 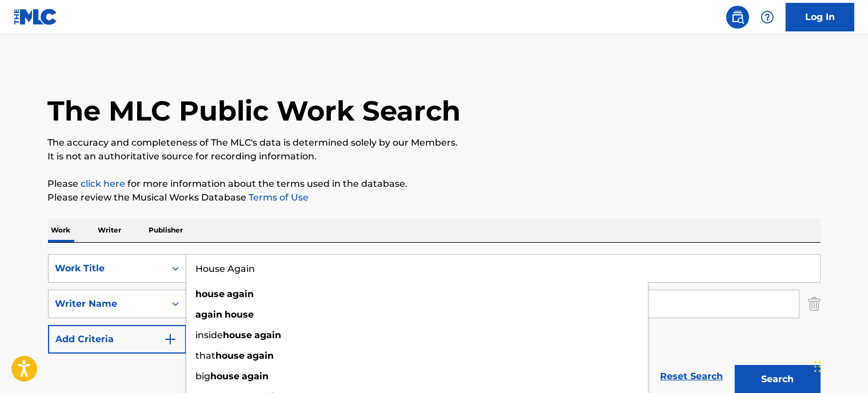 What do you see at coordinates (278, 197) in the screenshot?
I see `a: Terms of Use` at bounding box center [278, 197].